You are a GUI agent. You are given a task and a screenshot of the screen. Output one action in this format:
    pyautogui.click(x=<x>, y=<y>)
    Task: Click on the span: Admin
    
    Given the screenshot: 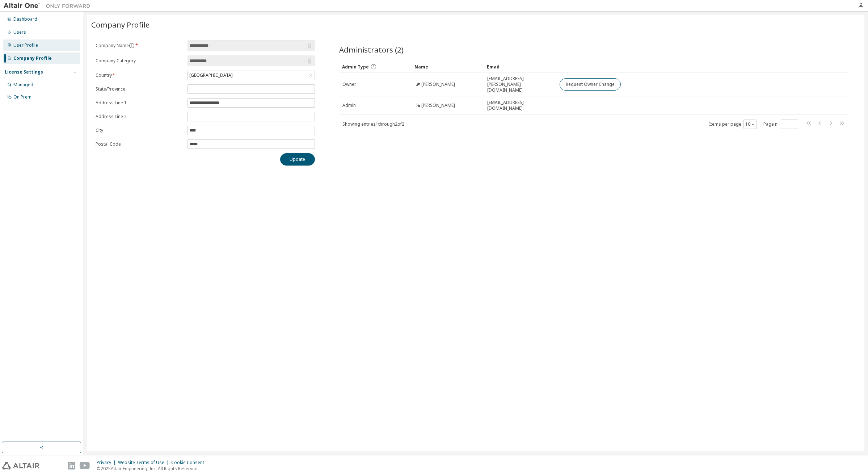 What is the action you would take?
    pyautogui.click(x=349, y=106)
    